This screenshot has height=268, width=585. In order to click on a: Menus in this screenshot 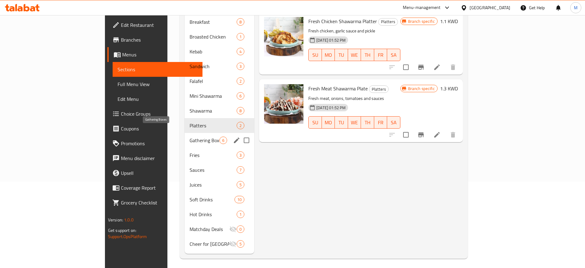, I will do `click(155, 55)`.